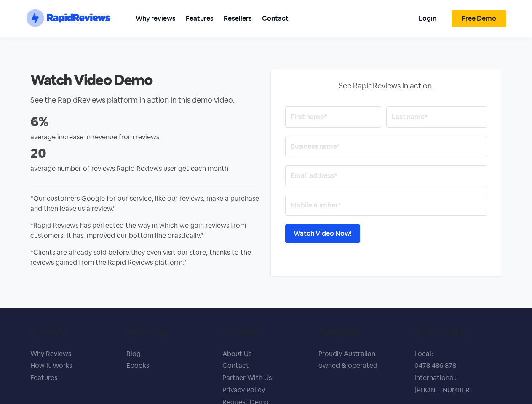 The height and width of the screenshot is (404, 532). Describe the element at coordinates (156, 18) in the screenshot. I see `a: Why reviews` at that location.